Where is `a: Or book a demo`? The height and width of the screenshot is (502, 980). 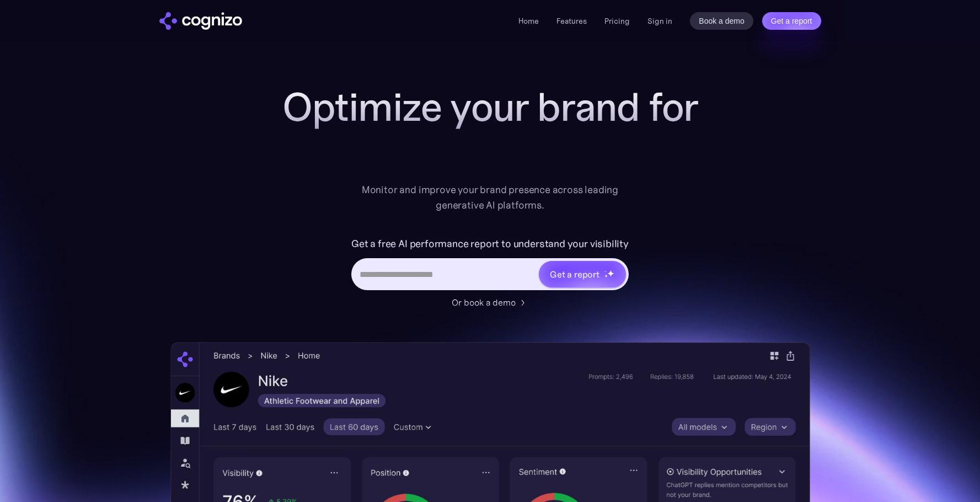
a: Or book a demo is located at coordinates (490, 302).